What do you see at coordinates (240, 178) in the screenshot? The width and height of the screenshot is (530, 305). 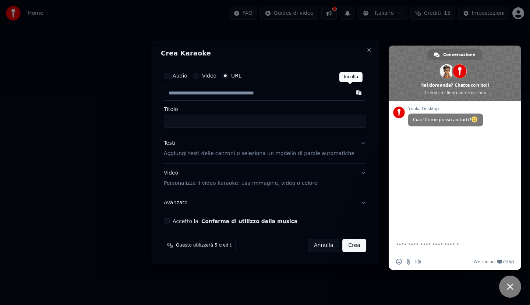 I see `div: Video` at bounding box center [240, 178].